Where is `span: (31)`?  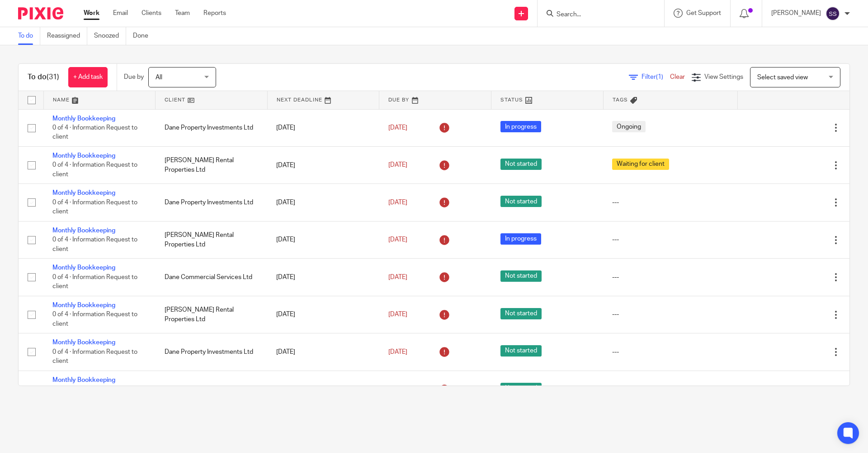 span: (31) is located at coordinates (53, 77).